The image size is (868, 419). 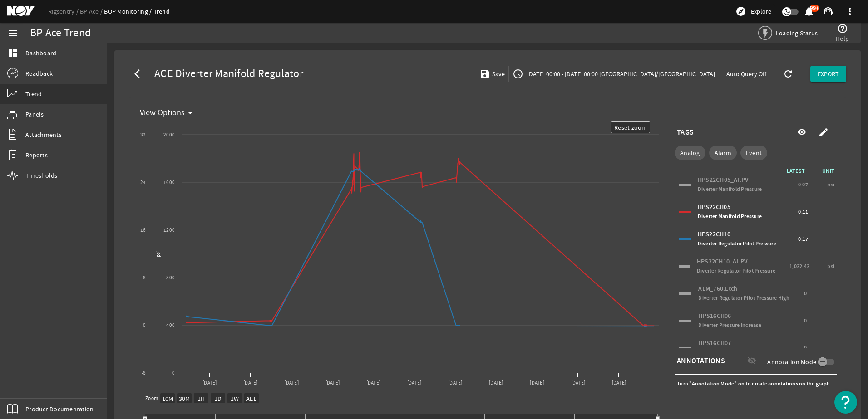 What do you see at coordinates (493, 74) in the screenshot?
I see `button: Save` at bounding box center [493, 74].